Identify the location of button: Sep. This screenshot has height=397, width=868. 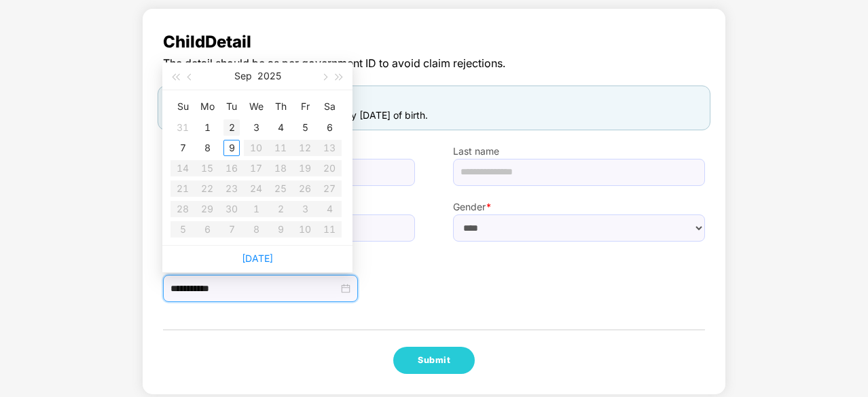
(243, 76).